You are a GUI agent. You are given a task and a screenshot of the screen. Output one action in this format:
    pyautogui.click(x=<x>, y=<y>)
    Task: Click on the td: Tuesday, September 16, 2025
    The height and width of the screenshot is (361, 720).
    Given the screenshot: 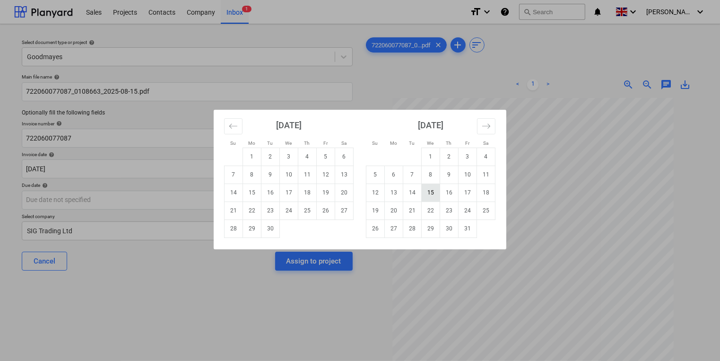 What is the action you would take?
    pyautogui.click(x=270, y=192)
    